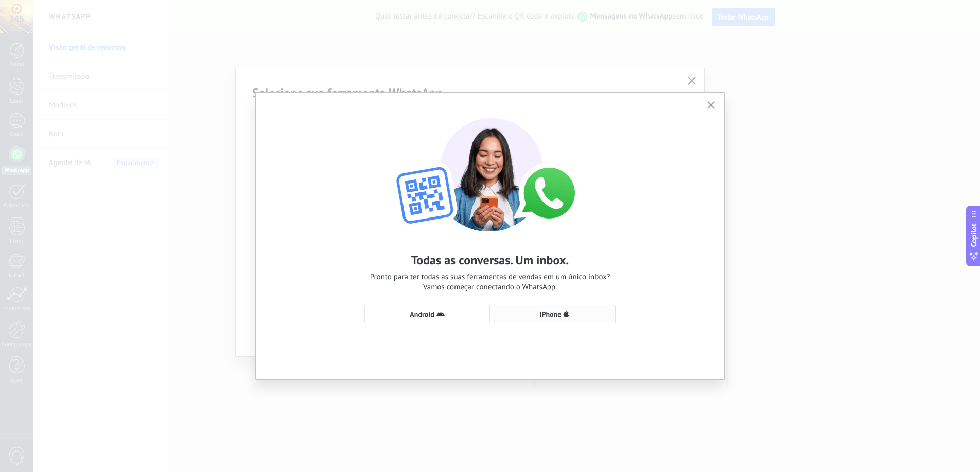 The image size is (980, 472). I want to click on span: Copilot, so click(974, 236).